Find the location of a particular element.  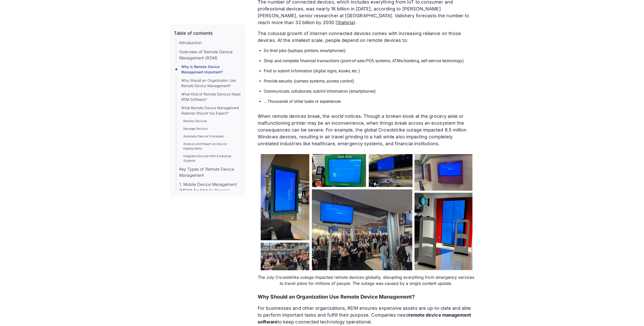

a: Integrate Devices With Enterprise Systems is located at coordinates (213, 158).